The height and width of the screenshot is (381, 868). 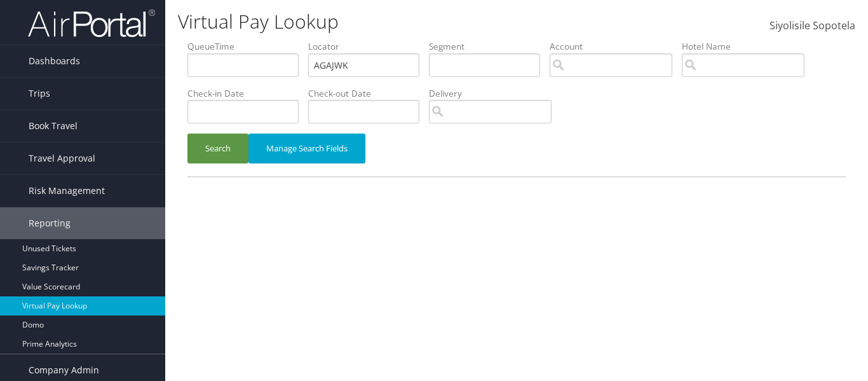 What do you see at coordinates (39, 93) in the screenshot?
I see `span: Trips` at bounding box center [39, 93].